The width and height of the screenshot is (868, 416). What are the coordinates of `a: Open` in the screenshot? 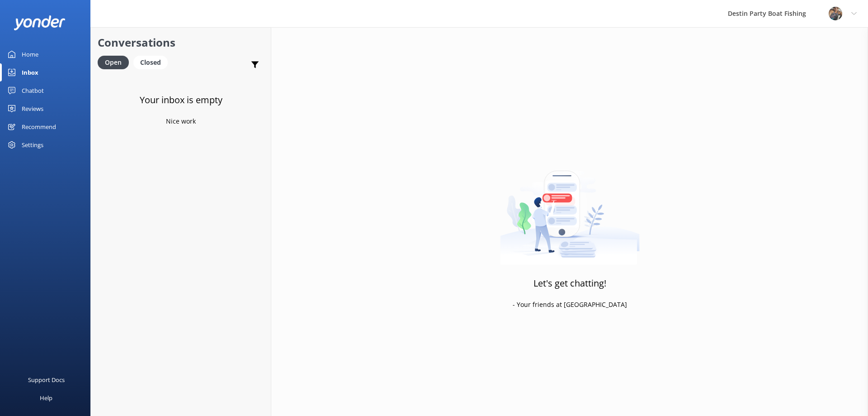 It's located at (115, 62).